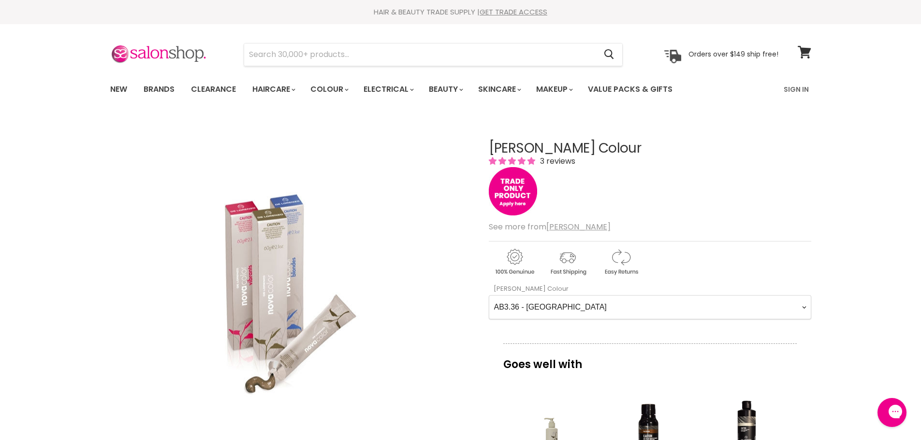 This screenshot has height=440, width=921. I want to click on span: See more from, so click(550, 227).